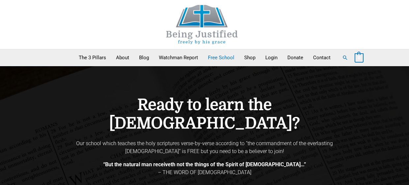  I want to click on a: About, so click(123, 58).